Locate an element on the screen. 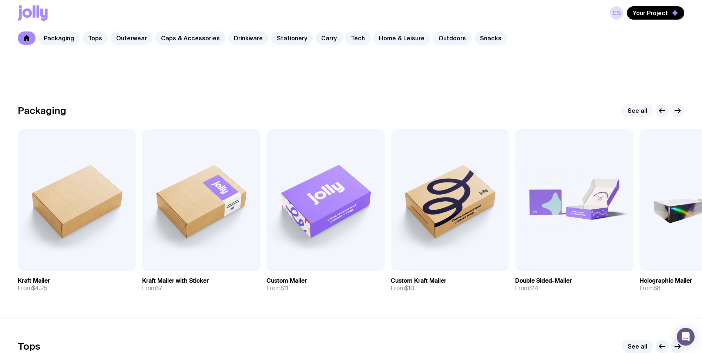  a: Custom MailerFrom$11 is located at coordinates (326, 285).